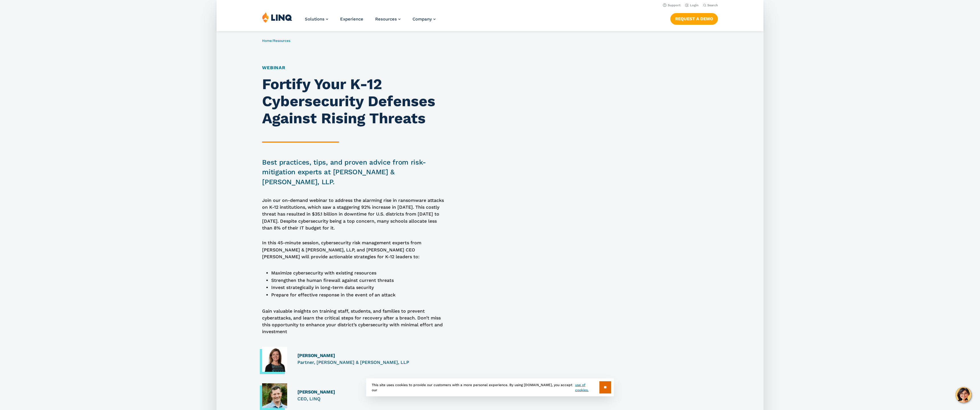  What do you see at coordinates (358, 281) in the screenshot?
I see `li: Strengthen the human firewall against current threats` at bounding box center [358, 281].